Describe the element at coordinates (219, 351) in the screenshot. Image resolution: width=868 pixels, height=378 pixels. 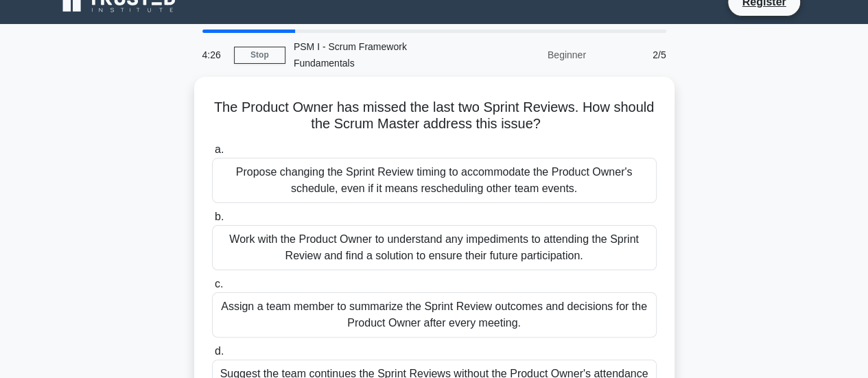
I see `span: d.` at that location.